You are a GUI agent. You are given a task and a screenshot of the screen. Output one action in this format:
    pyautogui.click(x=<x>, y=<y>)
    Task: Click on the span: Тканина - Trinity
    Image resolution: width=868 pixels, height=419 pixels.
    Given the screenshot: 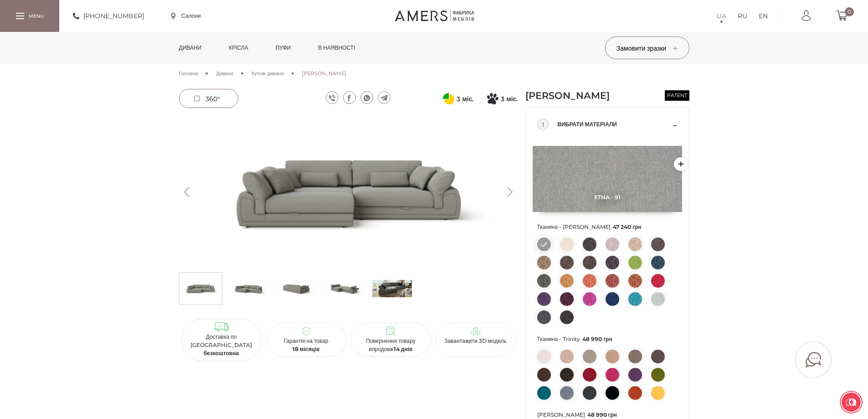 What is the action you would take?
    pyautogui.click(x=607, y=339)
    